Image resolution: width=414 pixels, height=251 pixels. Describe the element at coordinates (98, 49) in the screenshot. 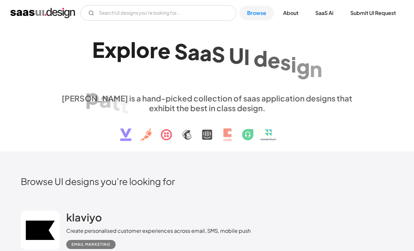

I see `div: E` at that location.